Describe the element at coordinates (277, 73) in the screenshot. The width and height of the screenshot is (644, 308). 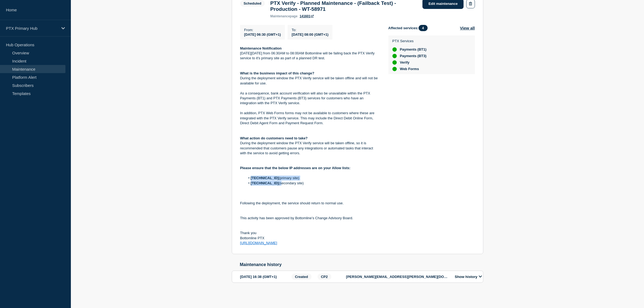
I see `strong: What is the business impact of this change?` at that location.